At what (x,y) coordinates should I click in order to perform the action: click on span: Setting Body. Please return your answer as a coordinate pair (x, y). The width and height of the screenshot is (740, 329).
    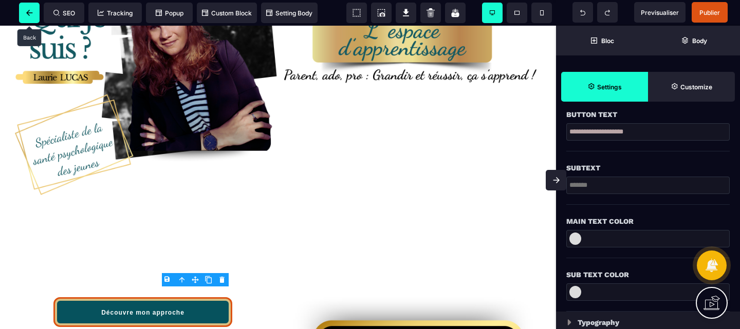
    Looking at the image, I should click on (289, 13).